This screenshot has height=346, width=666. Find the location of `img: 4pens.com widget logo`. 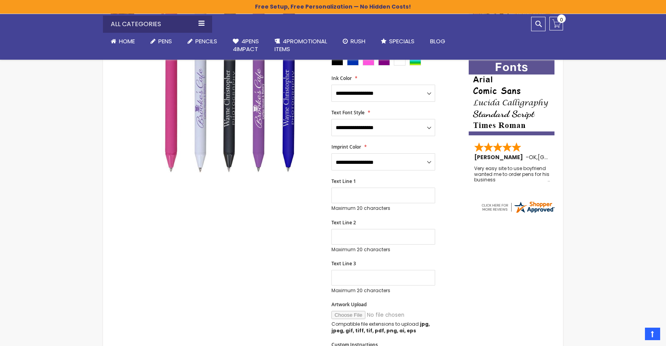

img: 4pens.com widget logo is located at coordinates (518, 207).